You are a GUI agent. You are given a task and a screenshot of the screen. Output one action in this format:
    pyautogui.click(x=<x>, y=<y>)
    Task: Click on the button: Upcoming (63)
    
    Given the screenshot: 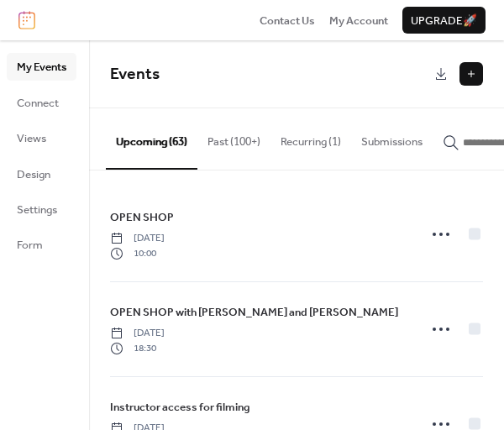 What is the action you would take?
    pyautogui.click(x=151, y=138)
    